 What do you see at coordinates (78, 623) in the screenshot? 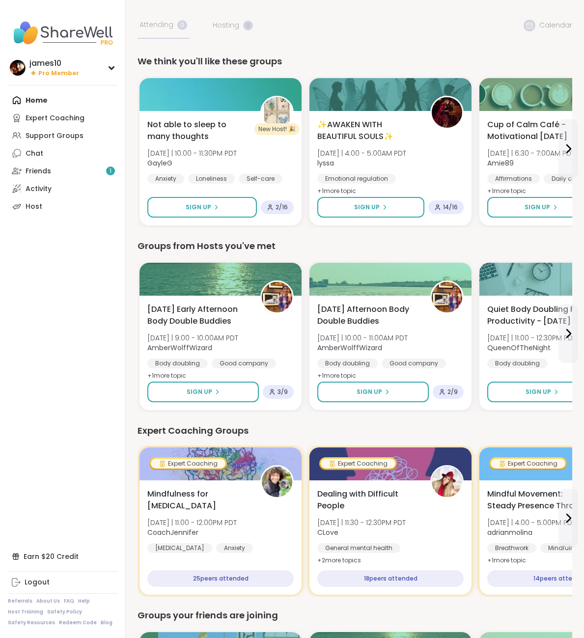
I see `a: Redeem Code` at bounding box center [78, 623].